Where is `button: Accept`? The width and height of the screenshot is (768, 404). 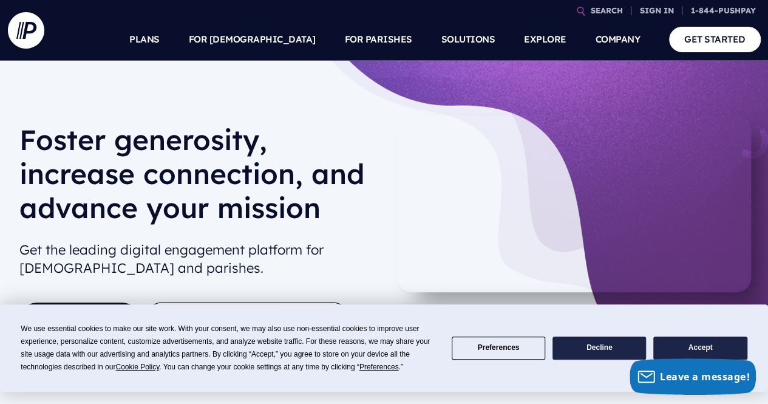 button: Accept is located at coordinates (700, 348).